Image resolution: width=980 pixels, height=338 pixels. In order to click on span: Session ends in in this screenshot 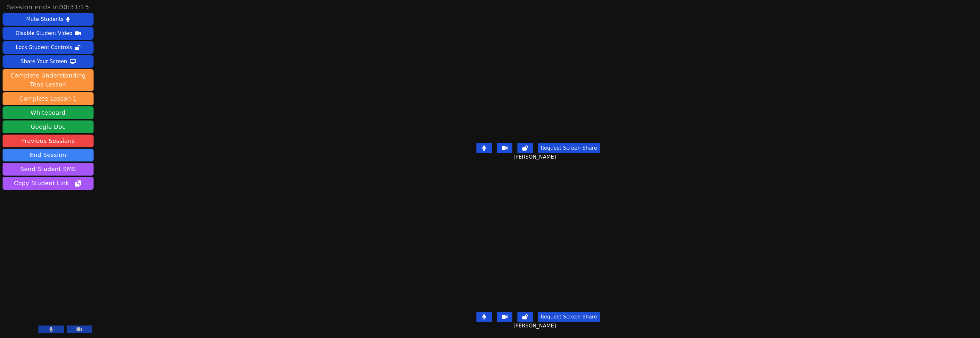, I will do `click(48, 7)`.